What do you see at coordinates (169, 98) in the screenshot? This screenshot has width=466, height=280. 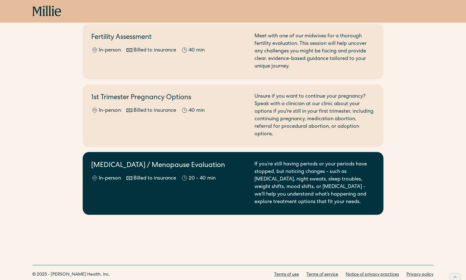 I see `h2: 1st Trimester Pregnancy Options` at bounding box center [169, 98].